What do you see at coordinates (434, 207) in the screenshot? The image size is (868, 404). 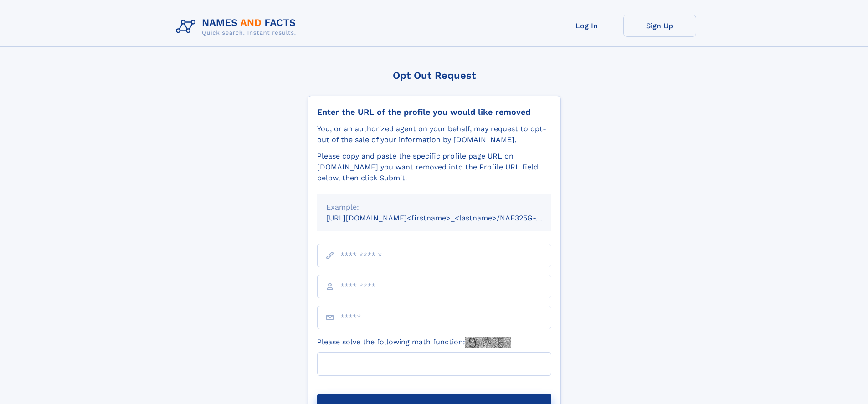 I see `div: Example:` at bounding box center [434, 207].